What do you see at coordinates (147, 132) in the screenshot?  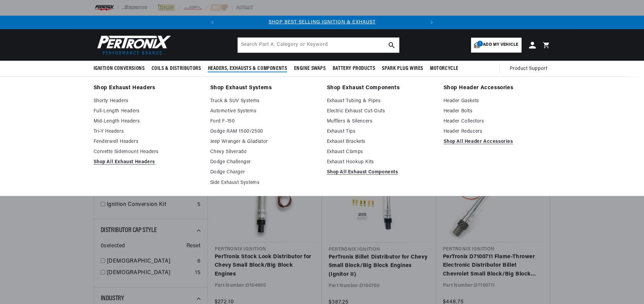 I see `a: Tri-Y Headers` at bounding box center [147, 132].